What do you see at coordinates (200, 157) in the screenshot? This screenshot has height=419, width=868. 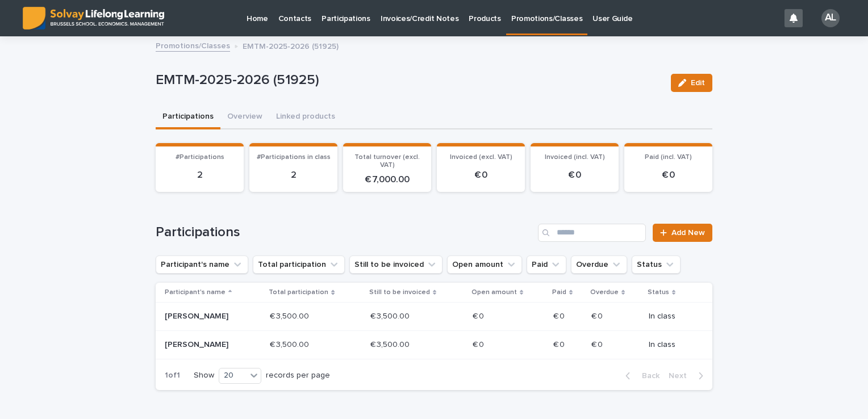 I see `span: #Participations` at bounding box center [200, 157].